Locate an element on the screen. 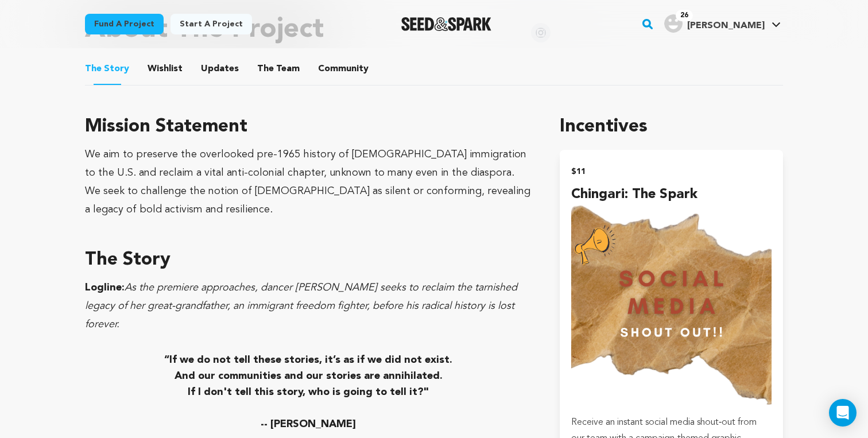  span: Updates is located at coordinates (220, 69).